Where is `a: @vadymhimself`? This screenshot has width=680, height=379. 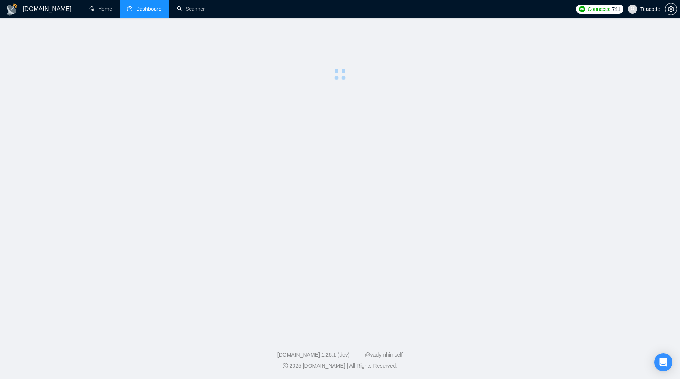
a: @vadymhimself is located at coordinates (384, 355).